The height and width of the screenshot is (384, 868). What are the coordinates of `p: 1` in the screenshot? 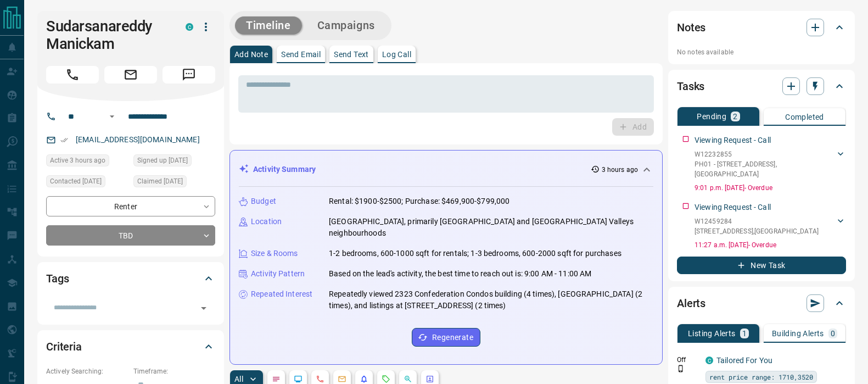 It's located at (744, 333).